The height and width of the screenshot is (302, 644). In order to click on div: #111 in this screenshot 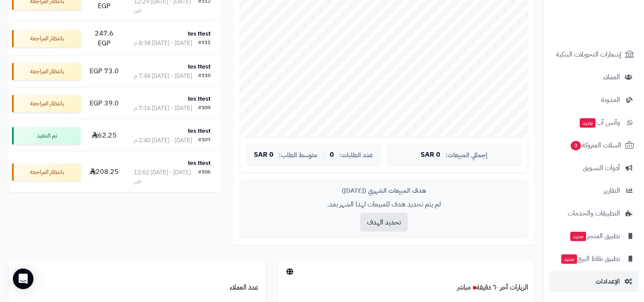, I will do `click(204, 43)`.